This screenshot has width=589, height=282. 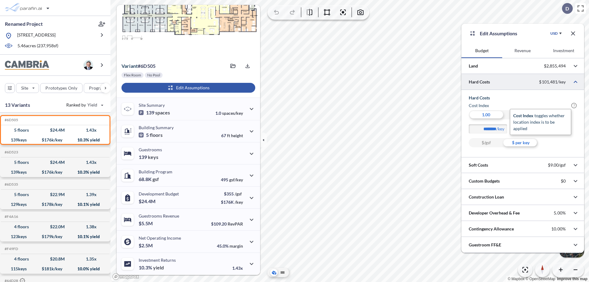 I want to click on p: Custom Budgets, so click(x=484, y=181).